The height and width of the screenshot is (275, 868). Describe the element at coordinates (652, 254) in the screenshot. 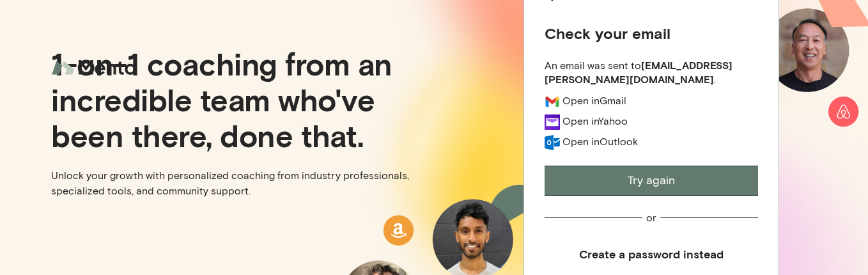

I see `button: Create a password instead` at that location.